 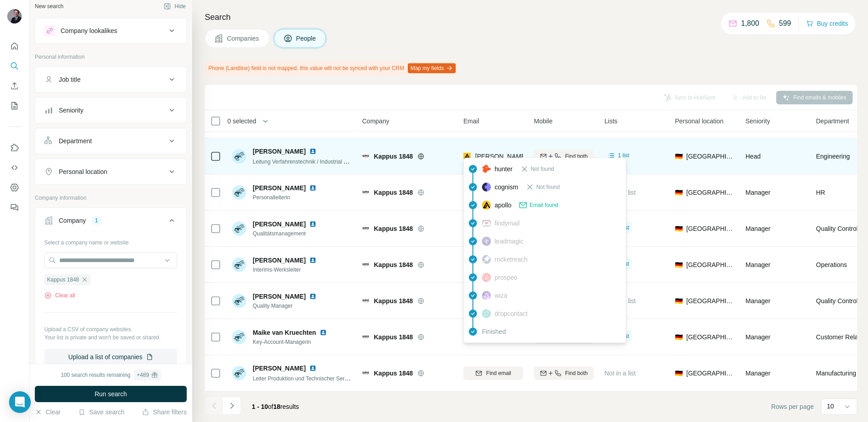 What do you see at coordinates (271, 407) in the screenshot?
I see `span: of` at bounding box center [271, 407].